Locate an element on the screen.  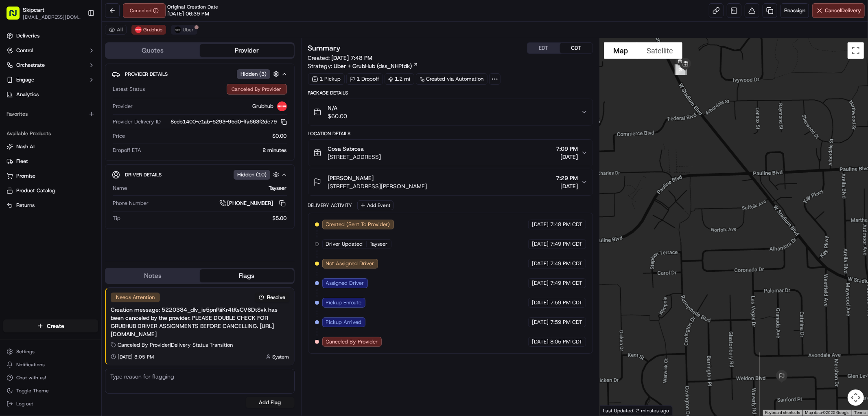
a: Fleet is located at coordinates (51, 161).